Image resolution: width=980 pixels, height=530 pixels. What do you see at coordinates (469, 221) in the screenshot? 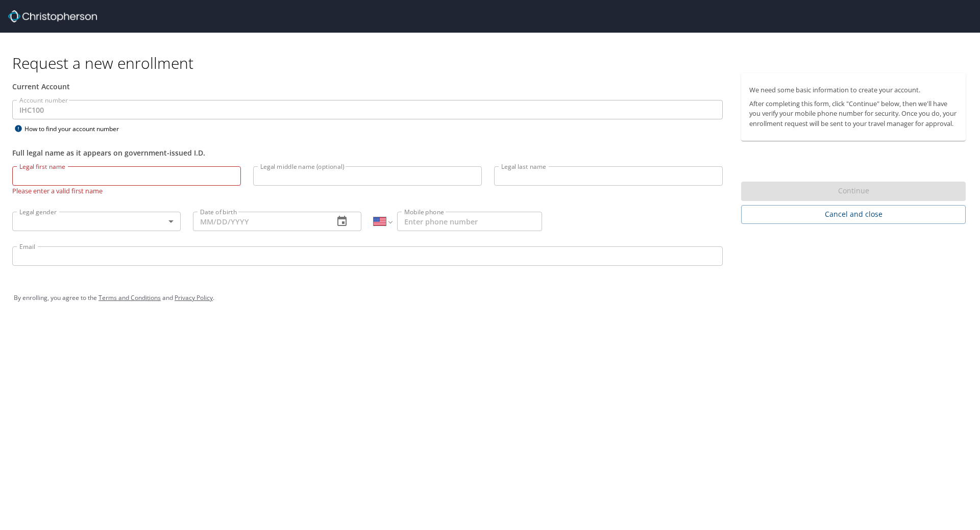
I see `input: Enter phone number` at bounding box center [469, 221].